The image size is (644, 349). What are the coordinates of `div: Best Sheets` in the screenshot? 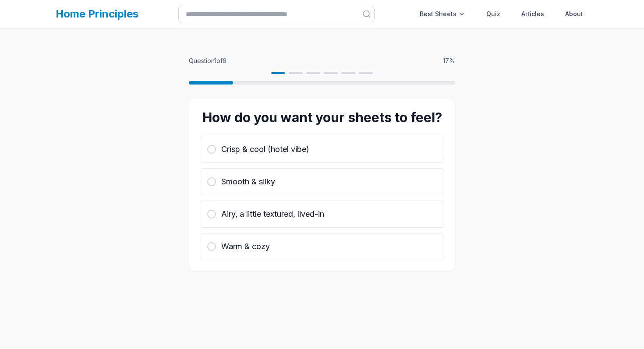 It's located at (443, 14).